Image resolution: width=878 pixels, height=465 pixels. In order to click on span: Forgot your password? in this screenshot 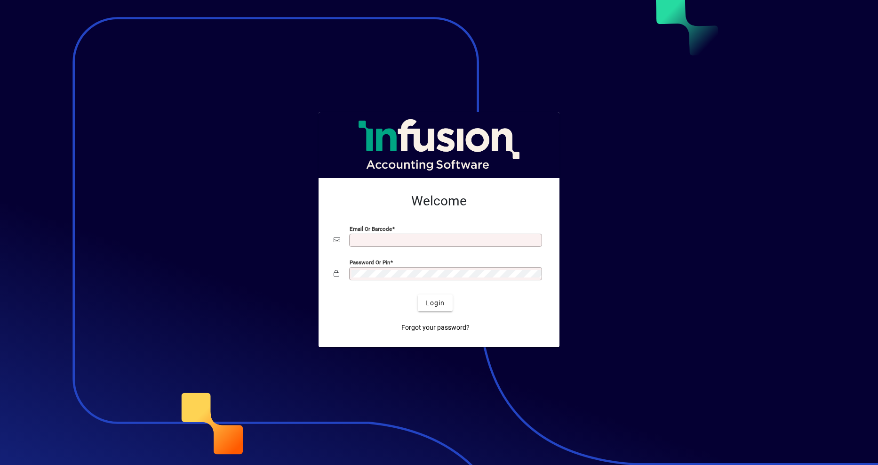, I will do `click(435, 327)`.